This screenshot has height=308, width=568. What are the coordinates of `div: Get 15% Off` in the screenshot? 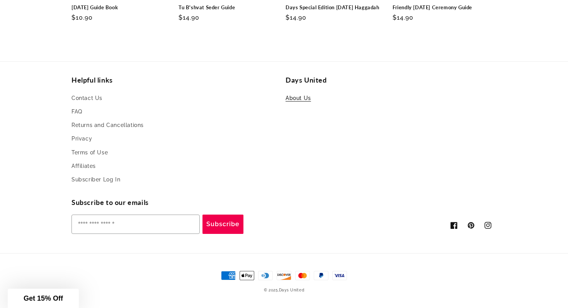 It's located at (43, 299).